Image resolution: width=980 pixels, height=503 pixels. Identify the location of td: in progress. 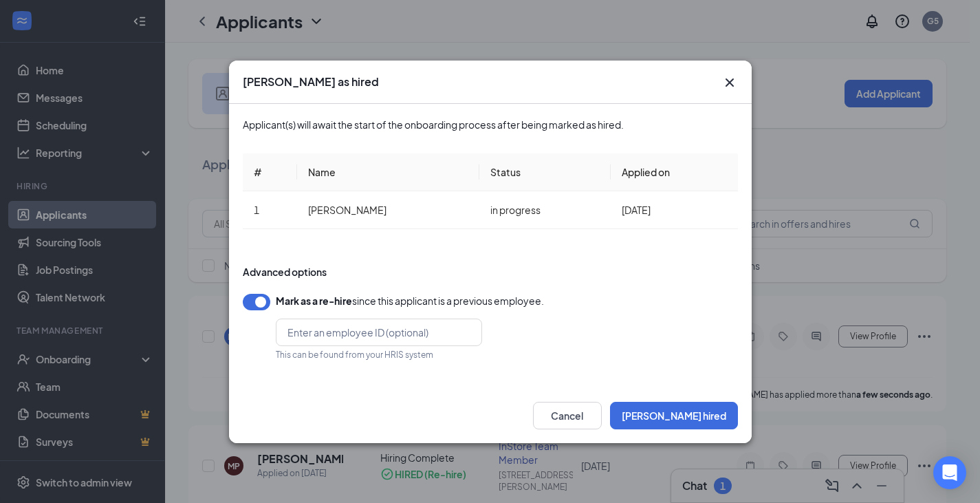
(545, 210).